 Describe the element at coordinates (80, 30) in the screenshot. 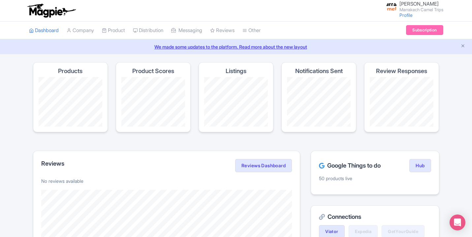

I see `a: Company` at that location.